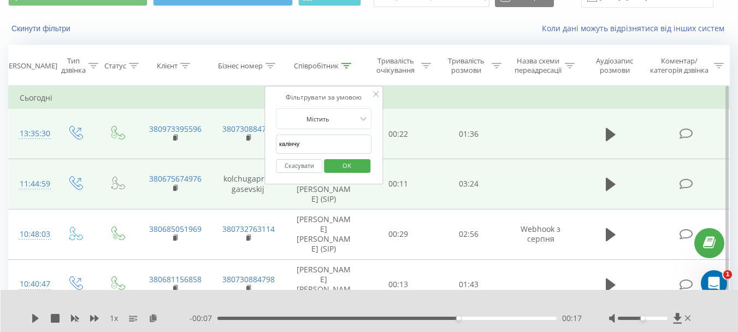  What do you see at coordinates (469, 234) in the screenshot?
I see `td: 02:56` at bounding box center [469, 234].